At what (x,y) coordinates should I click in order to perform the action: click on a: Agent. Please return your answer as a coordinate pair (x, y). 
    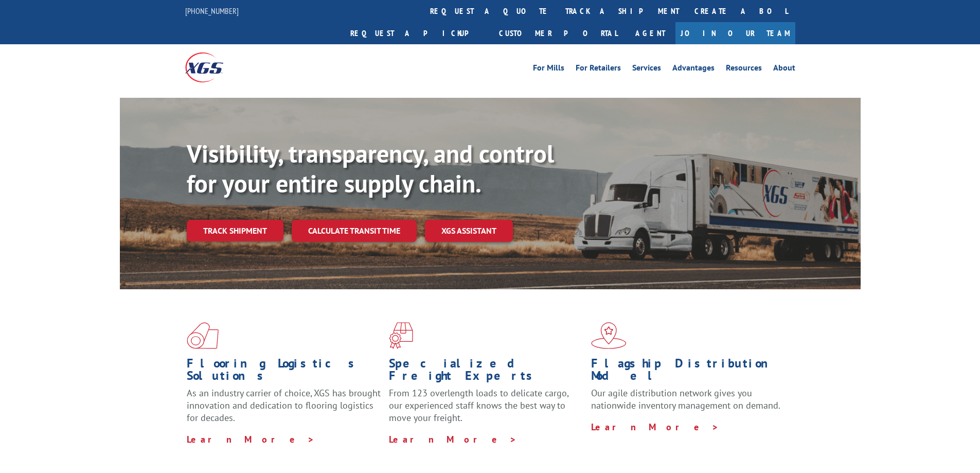
    Looking at the image, I should click on (650, 33).